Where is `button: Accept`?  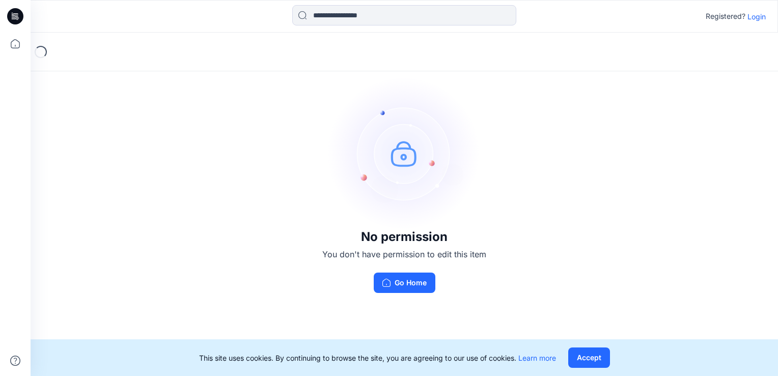 button: Accept is located at coordinates (589, 357).